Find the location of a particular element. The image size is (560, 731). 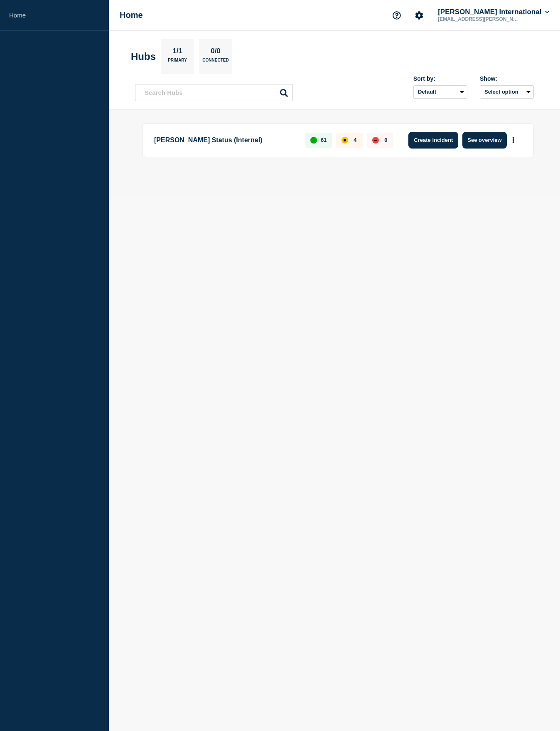

button: Account settings is located at coordinates (419, 15).